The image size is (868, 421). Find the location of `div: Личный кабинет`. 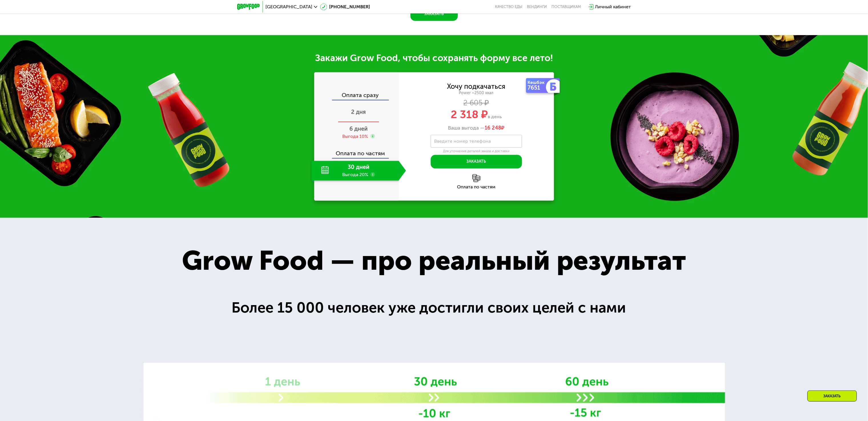

div: Личный кабинет is located at coordinates (613, 7).